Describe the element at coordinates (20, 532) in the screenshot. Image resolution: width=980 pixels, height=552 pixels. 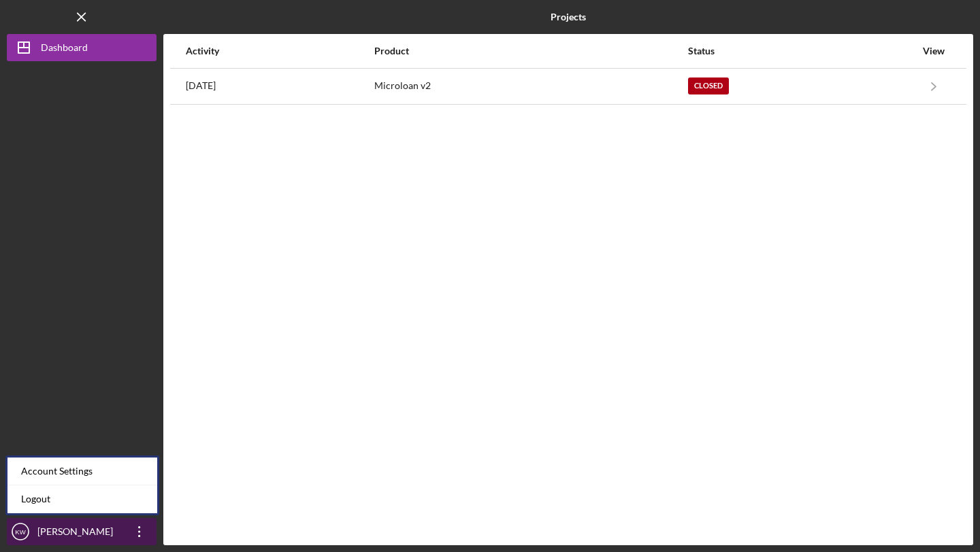
I see `text: KW` at that location.